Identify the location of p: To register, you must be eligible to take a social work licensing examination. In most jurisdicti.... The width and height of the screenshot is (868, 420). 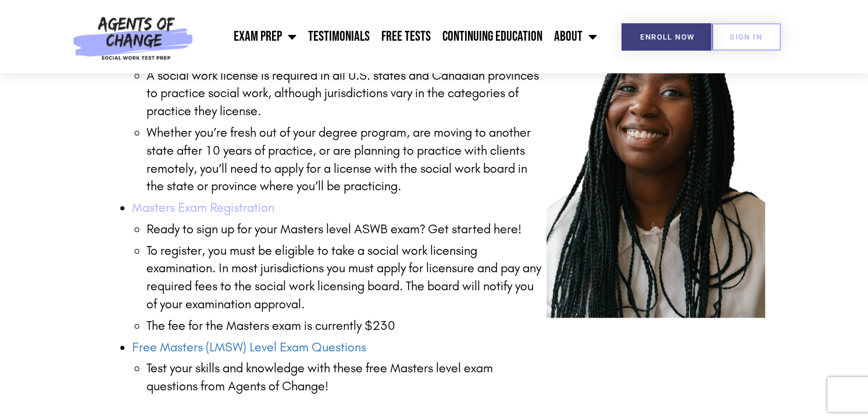
(346, 277).